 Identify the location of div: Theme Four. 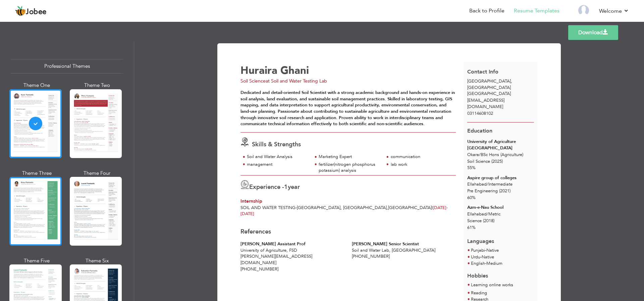
(98, 173).